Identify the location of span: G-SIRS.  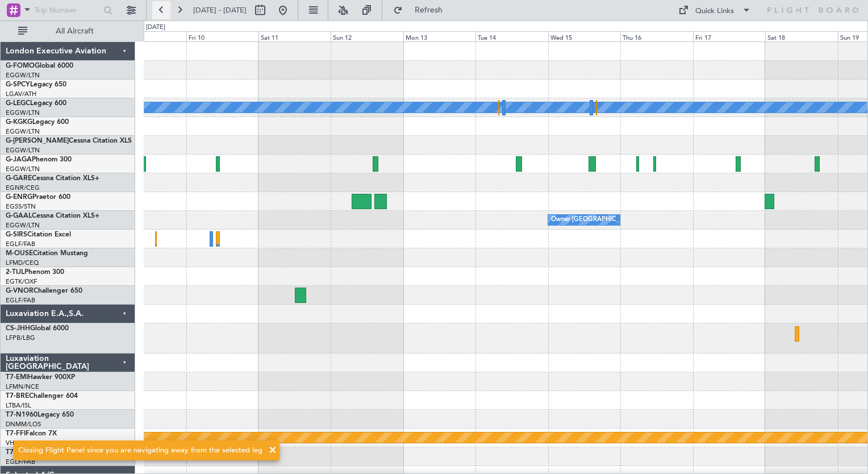
(17, 234).